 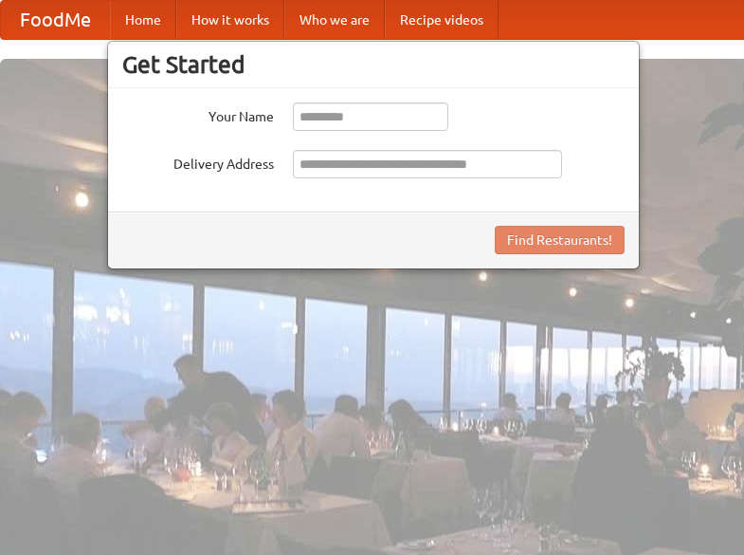 What do you see at coordinates (55, 20) in the screenshot?
I see `a: FoodMe` at bounding box center [55, 20].